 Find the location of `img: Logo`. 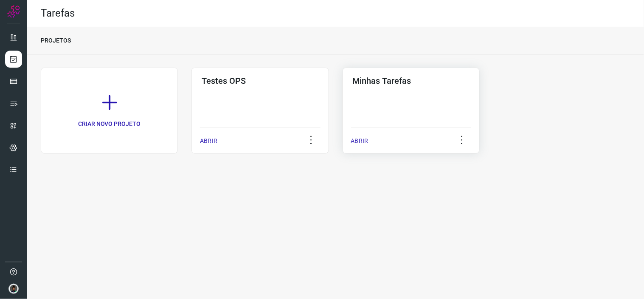

img: Logo is located at coordinates (14, 12).